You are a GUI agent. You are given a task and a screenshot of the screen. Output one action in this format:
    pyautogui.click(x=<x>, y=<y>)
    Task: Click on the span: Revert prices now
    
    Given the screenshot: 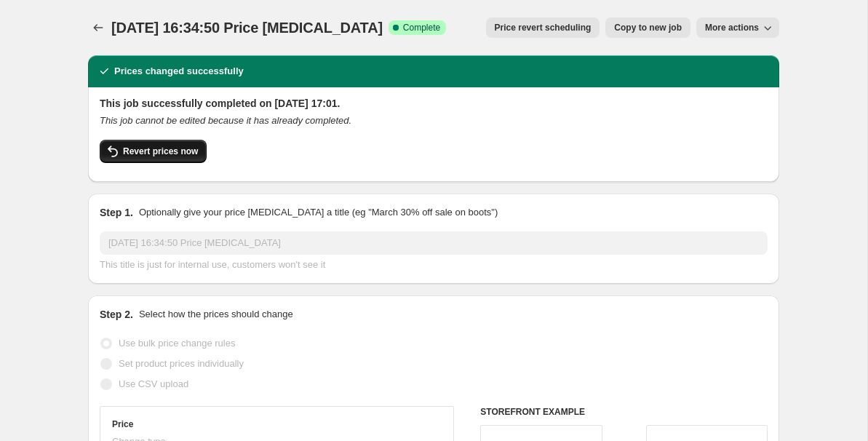 What is the action you would take?
    pyautogui.click(x=160, y=152)
    